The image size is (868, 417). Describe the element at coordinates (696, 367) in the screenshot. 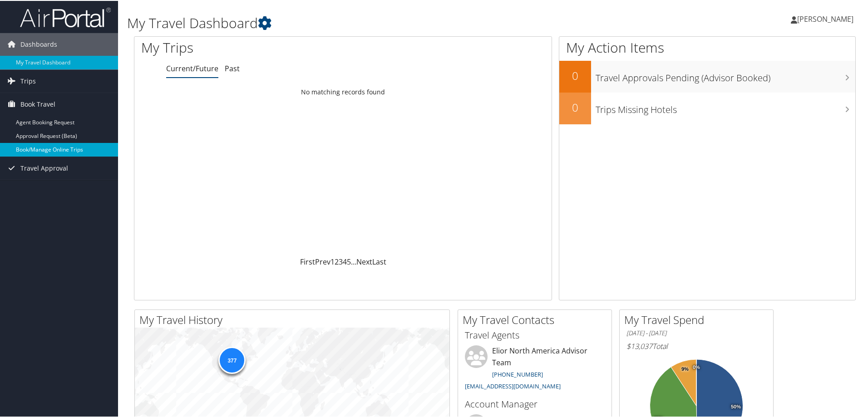

I see `tspan: 0%` at that location.